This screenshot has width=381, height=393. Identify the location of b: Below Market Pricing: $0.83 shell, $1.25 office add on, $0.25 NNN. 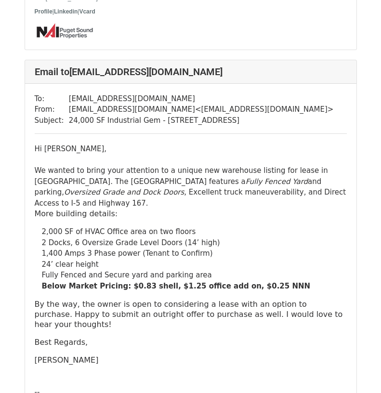
(176, 286).